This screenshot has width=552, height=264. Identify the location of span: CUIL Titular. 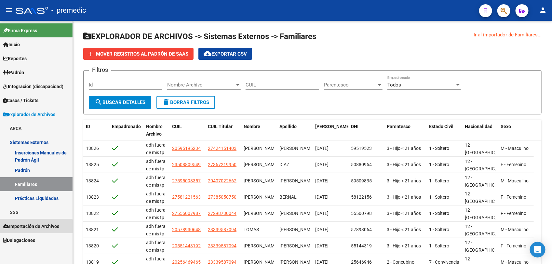
(220, 127).